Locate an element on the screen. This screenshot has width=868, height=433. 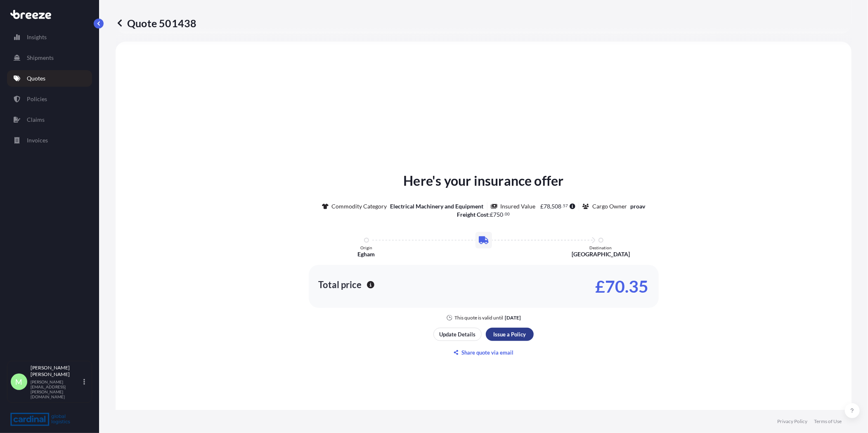
p: Quotes is located at coordinates (36, 79).